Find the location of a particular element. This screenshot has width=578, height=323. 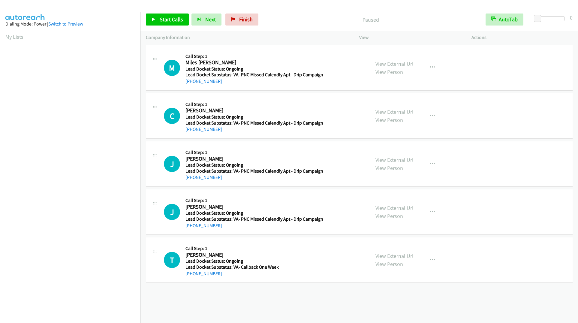

span: Finish is located at coordinates (246, 19).